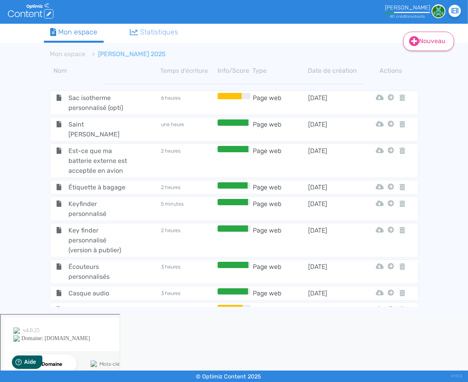  What do you see at coordinates (99, 240) in the screenshot?
I see `span: Key finder personnalisé (version à publier)` at bounding box center [99, 240].